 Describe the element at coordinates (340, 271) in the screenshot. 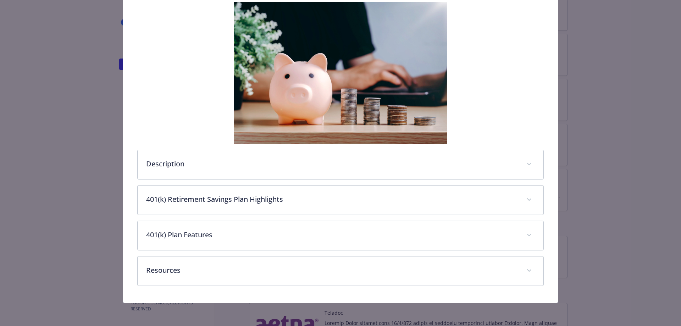

I see `div: Resources` at that location.